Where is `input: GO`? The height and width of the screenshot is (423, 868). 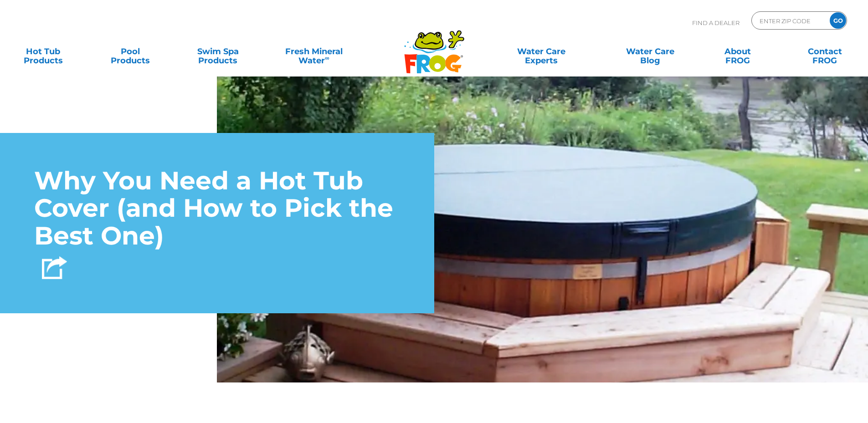 input: GO is located at coordinates (838, 21).